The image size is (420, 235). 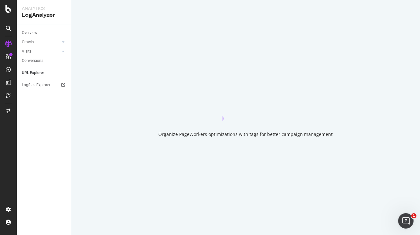 I want to click on a: Overview, so click(x=44, y=33).